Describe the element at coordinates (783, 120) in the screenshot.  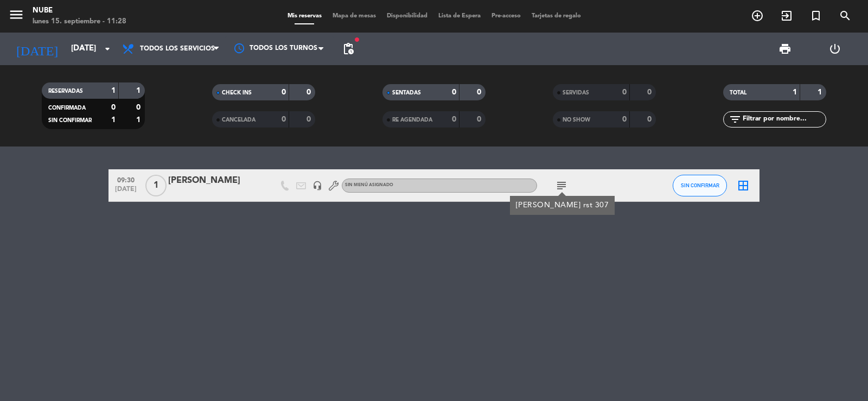
I see `input: Filtrar por nombre...` at that location.